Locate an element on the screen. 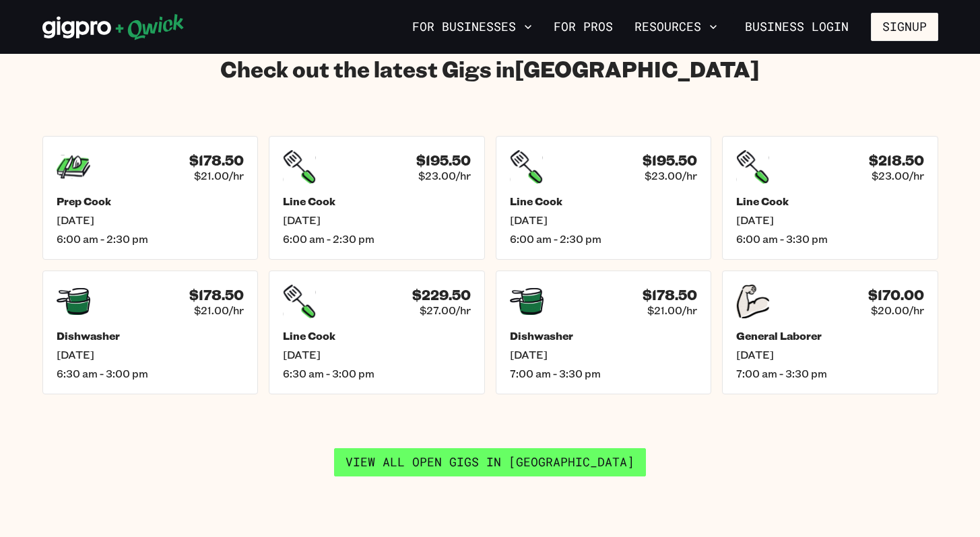 The height and width of the screenshot is (537, 980). h5: Prep Cook is located at coordinates (150, 201).